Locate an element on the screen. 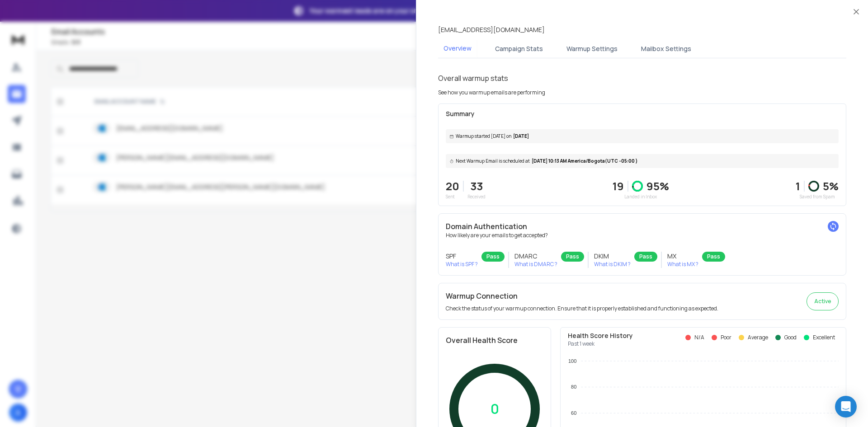 The height and width of the screenshot is (427, 868). p: Good is located at coordinates (790, 338).